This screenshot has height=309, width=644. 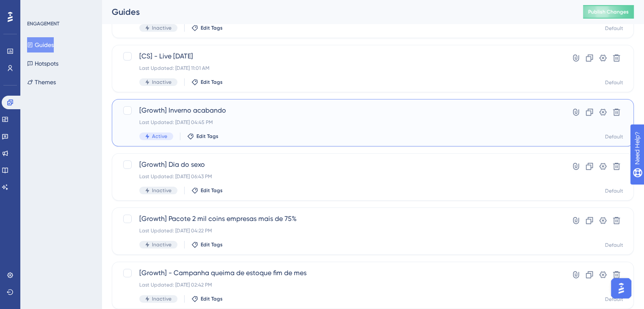 I want to click on span: [Growth] Dia do sexo, so click(x=339, y=165).